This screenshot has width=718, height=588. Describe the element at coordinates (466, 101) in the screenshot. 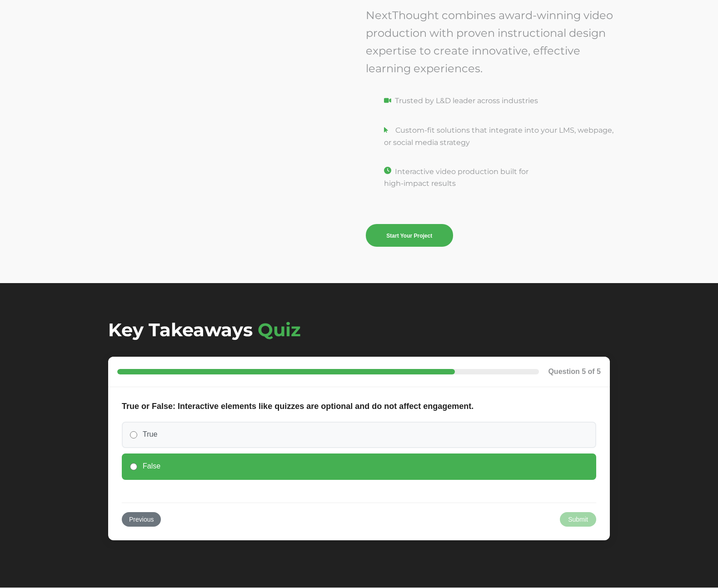

I see `span: Trusted by L&D leader across industries` at that location.